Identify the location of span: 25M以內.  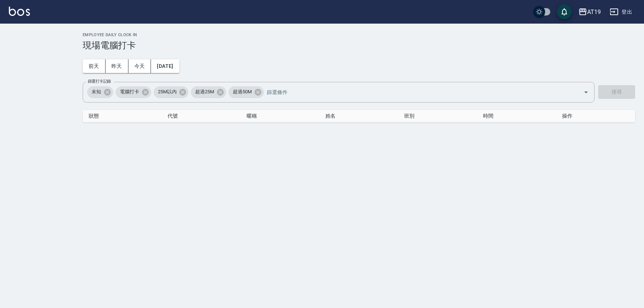
(167, 92).